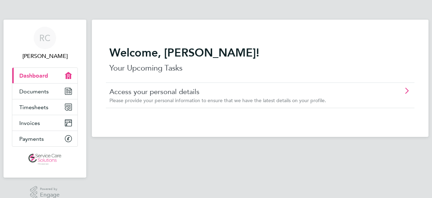 This screenshot has height=198, width=432. I want to click on a: Timesheets, so click(45, 107).